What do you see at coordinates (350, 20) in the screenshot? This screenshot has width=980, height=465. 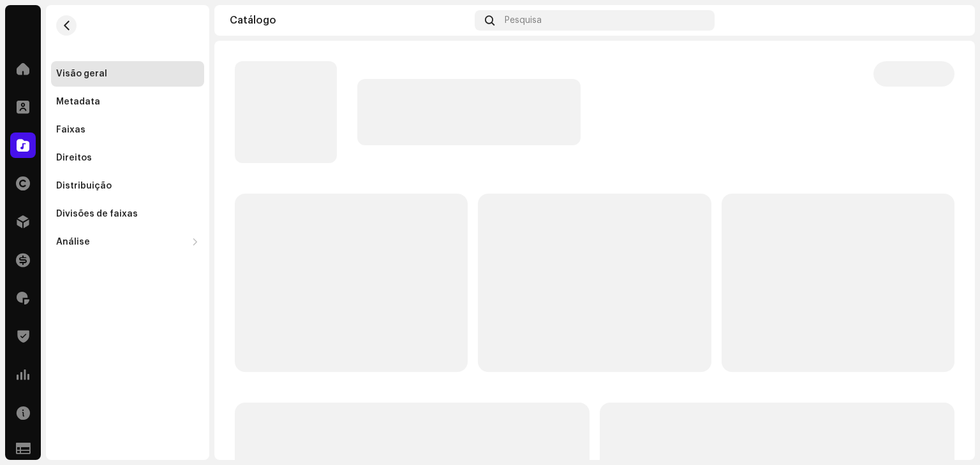 I see `div: Catálogo` at bounding box center [350, 20].